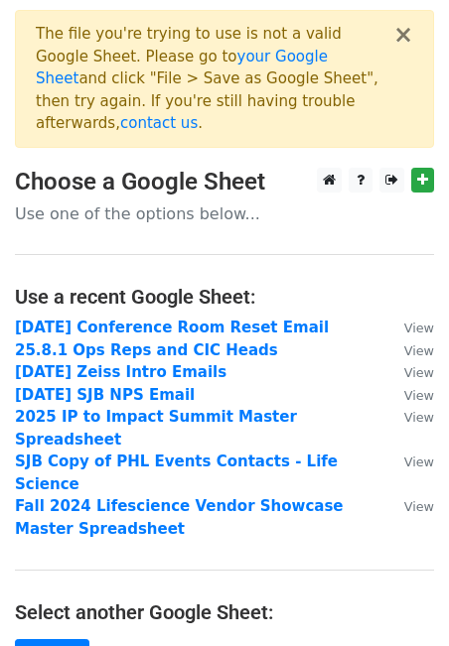  I want to click on strong: SJB Copy of PHL Events Contacts - Life Science, so click(176, 472).